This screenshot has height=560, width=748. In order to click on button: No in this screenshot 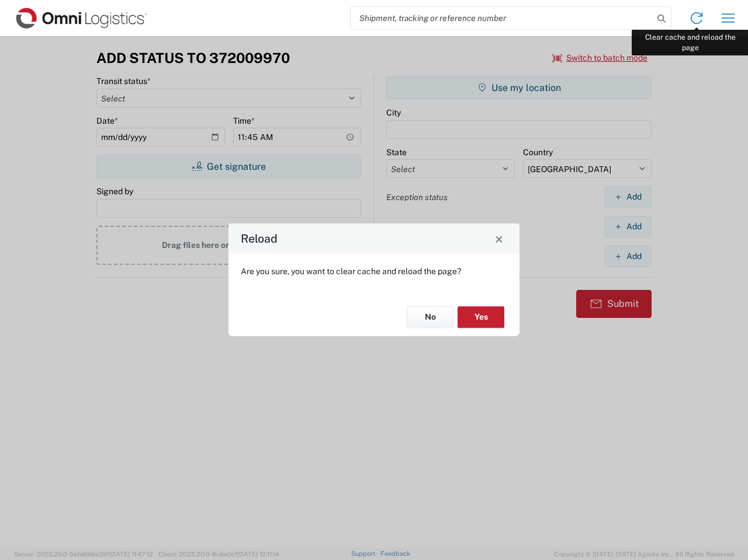, I will do `click(430, 317)`.